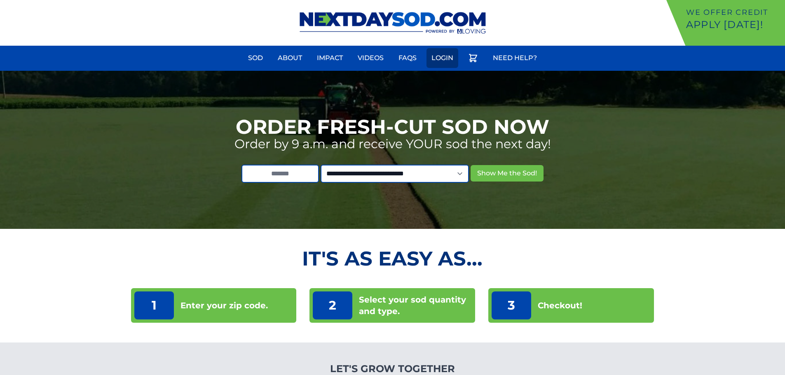 The width and height of the screenshot is (785, 375). Describe the element at coordinates (392, 127) in the screenshot. I see `h1: Order Fresh-Cut Sod Now` at that location.